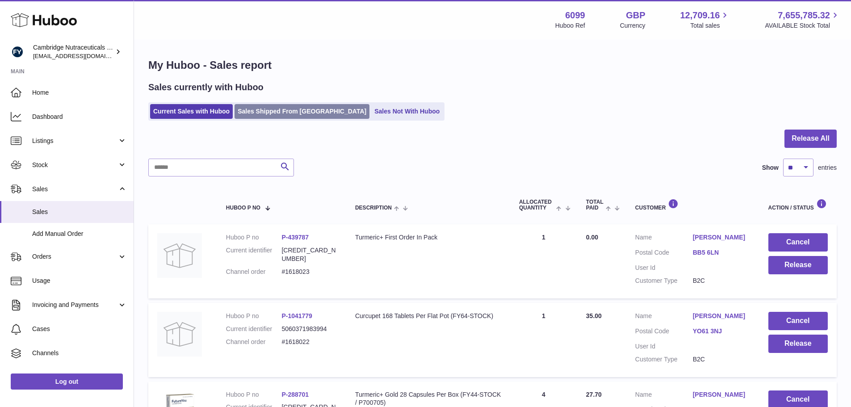  I want to click on div: Turmeric+ First Order In Pack, so click(428, 237).